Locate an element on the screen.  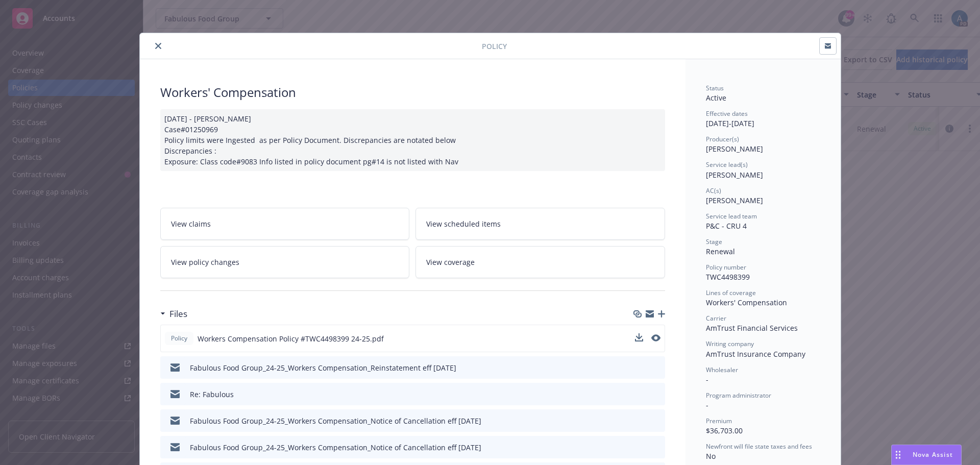
span: Workers' Compensation is located at coordinates (747, 302).